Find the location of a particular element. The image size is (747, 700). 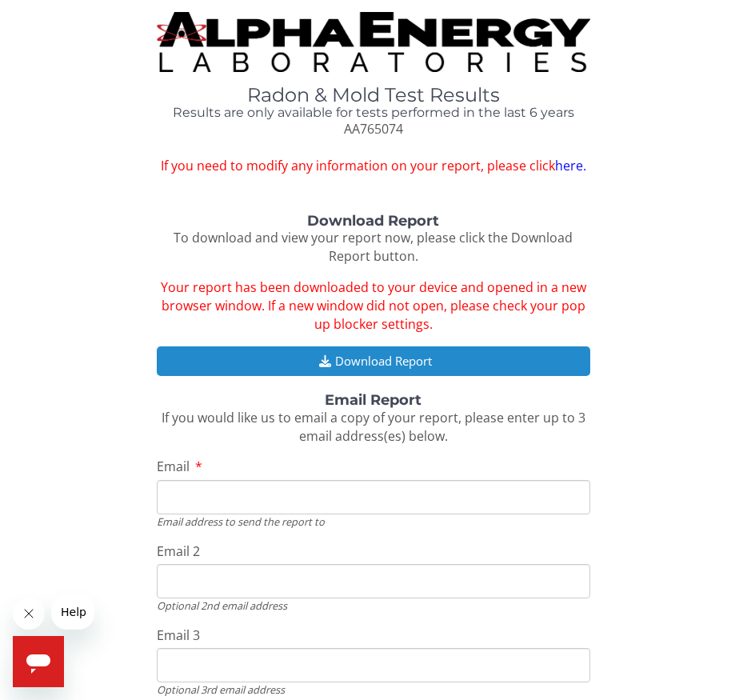

span: AA765074 is located at coordinates (373, 129).